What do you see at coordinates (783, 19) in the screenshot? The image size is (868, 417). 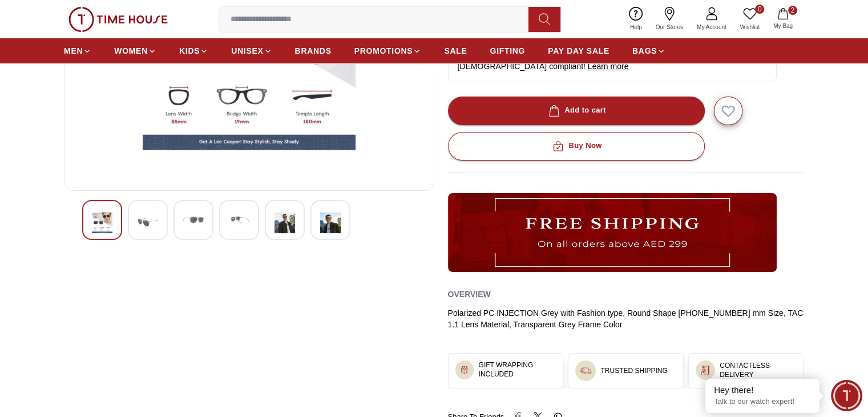 I see `button: 2My Bag` at bounding box center [783, 19].